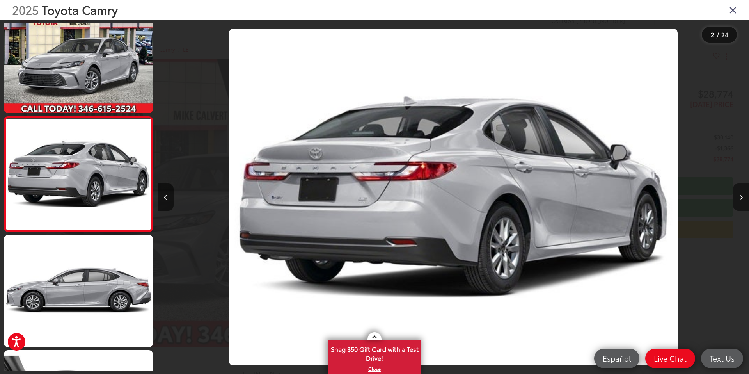  What do you see at coordinates (670, 358) in the screenshot?
I see `a: Live Chat` at bounding box center [670, 358].